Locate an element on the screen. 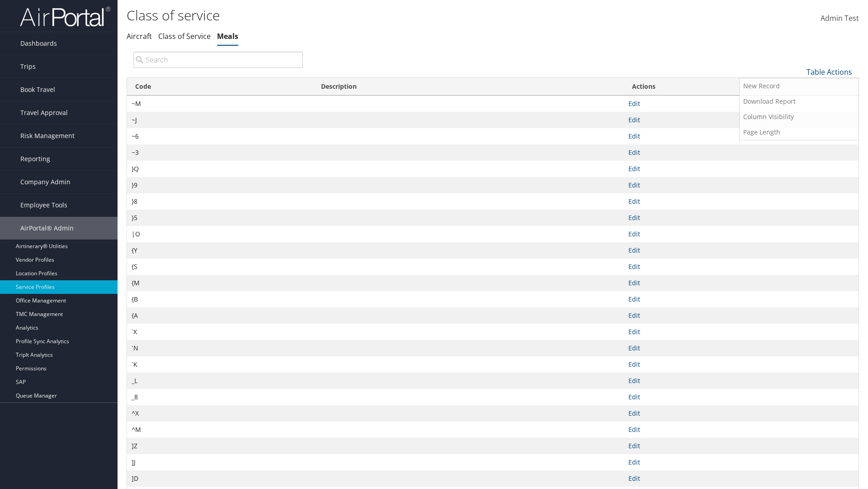  span: Risk Management is located at coordinates (47, 136).